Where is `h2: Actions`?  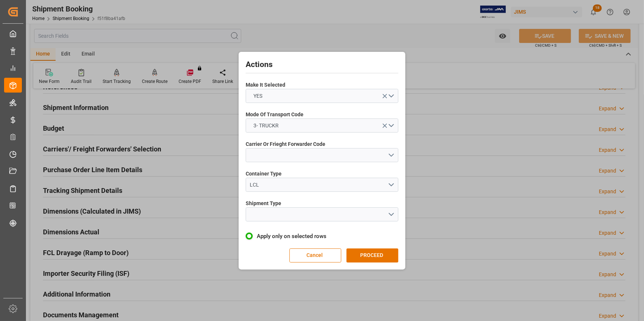
h2: Actions is located at coordinates (322, 65).